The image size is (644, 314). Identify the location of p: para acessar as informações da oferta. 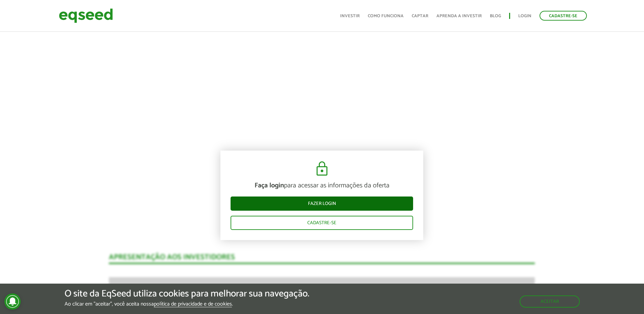
(322, 186).